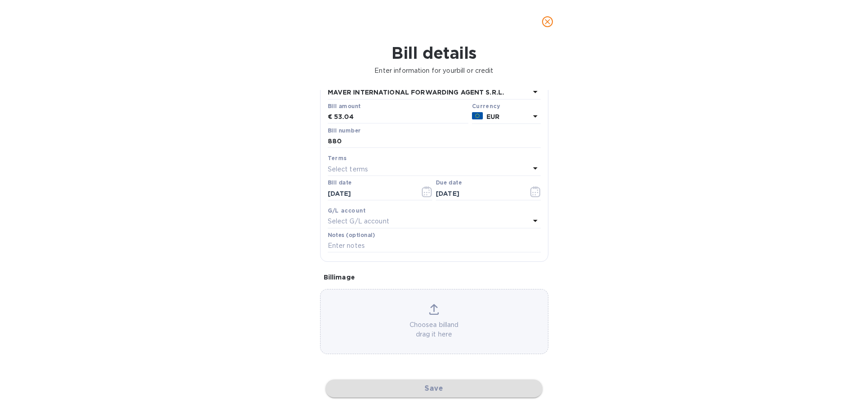  Describe the element at coordinates (370, 194) in the screenshot. I see `input: Select date` at that location.